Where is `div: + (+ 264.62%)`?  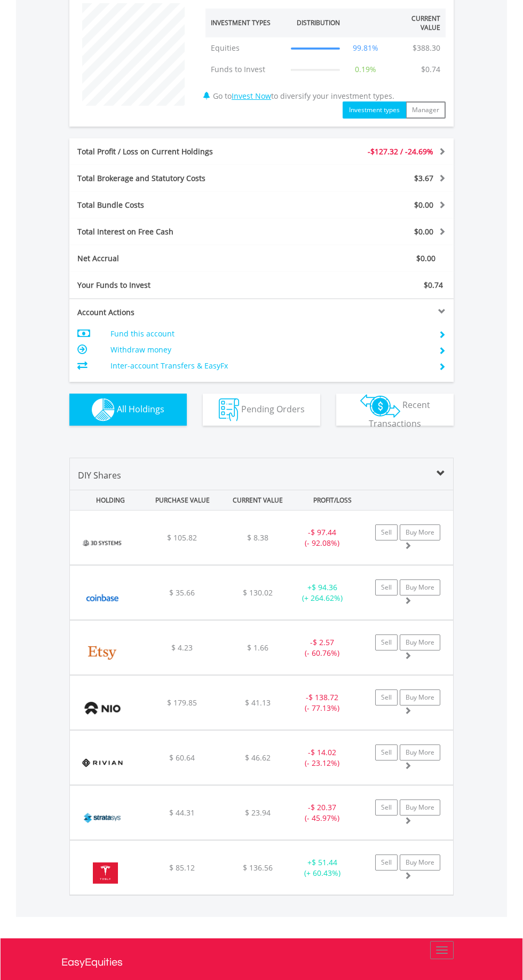
div: + (+ 264.62%) is located at coordinates (322, 593).